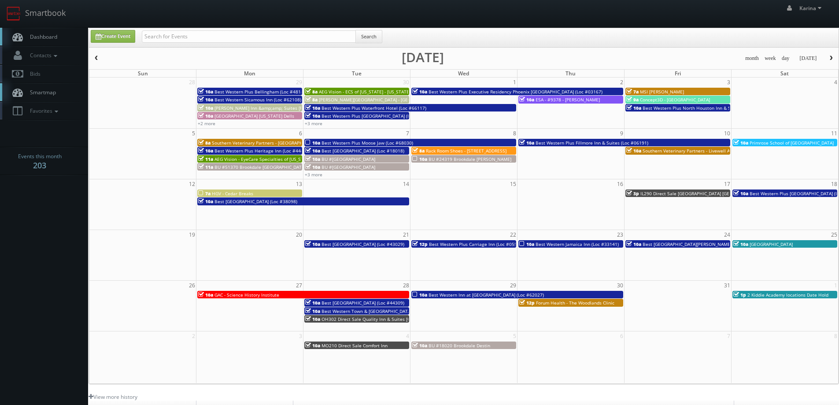  What do you see at coordinates (250, 73) in the screenshot?
I see `span: Mon` at bounding box center [250, 73].